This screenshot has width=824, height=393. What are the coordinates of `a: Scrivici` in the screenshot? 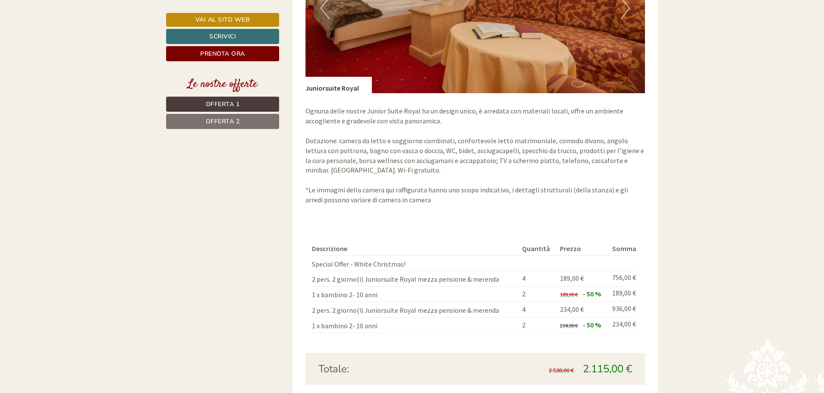 It's located at (223, 36).